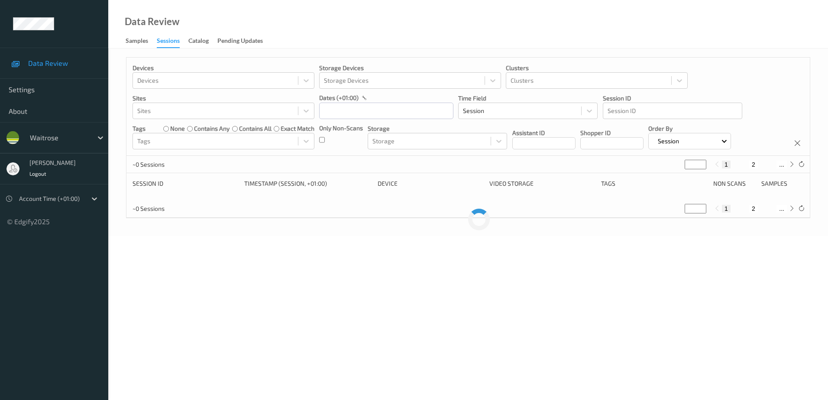  Describe the element at coordinates (223, 98) in the screenshot. I see `p: Sites` at that location.